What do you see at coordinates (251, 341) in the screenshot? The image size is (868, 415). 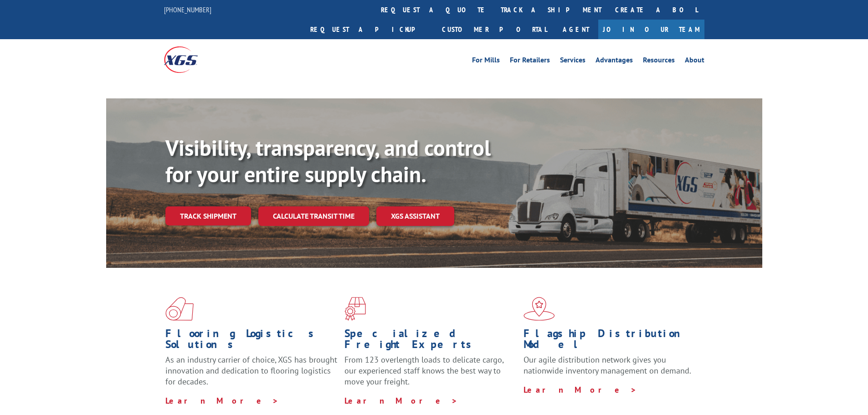 I see `h1: Flooring Logistics Solutions` at bounding box center [251, 341].